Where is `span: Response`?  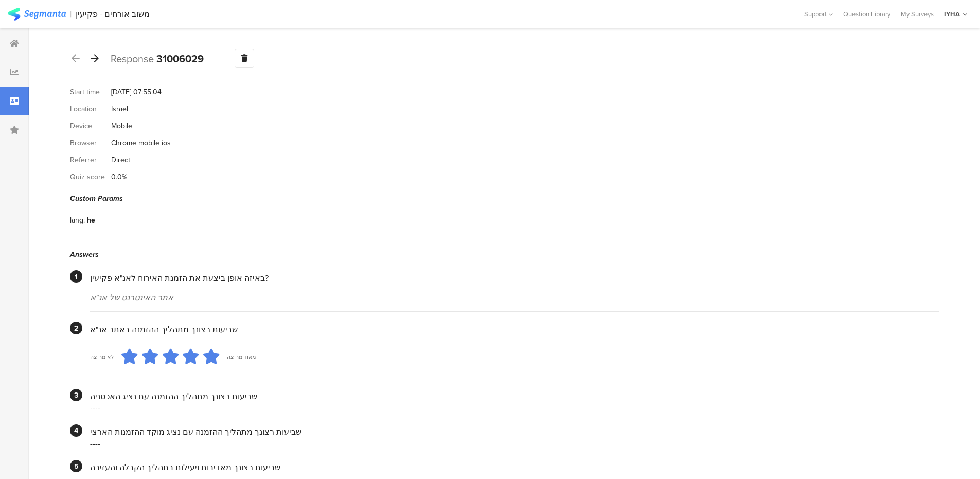 span: Response is located at coordinates (132, 59).